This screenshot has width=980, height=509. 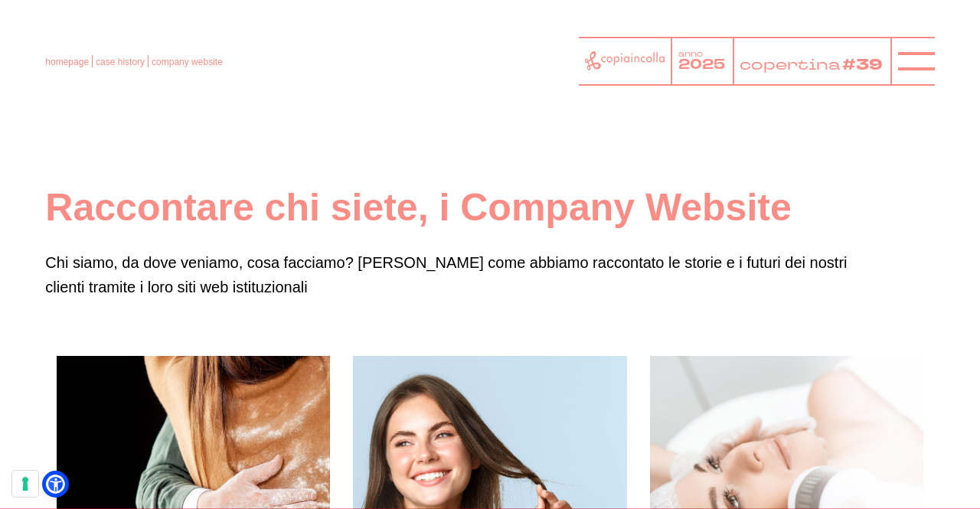 What do you see at coordinates (67, 62) in the screenshot?
I see `a: homepage` at bounding box center [67, 62].